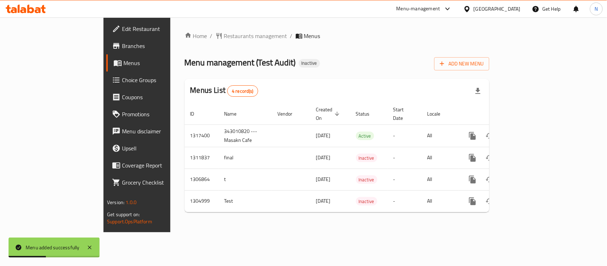 Image resolution: width=607 pixels, height=266 pixels. I want to click on th: Actions, so click(498, 114).